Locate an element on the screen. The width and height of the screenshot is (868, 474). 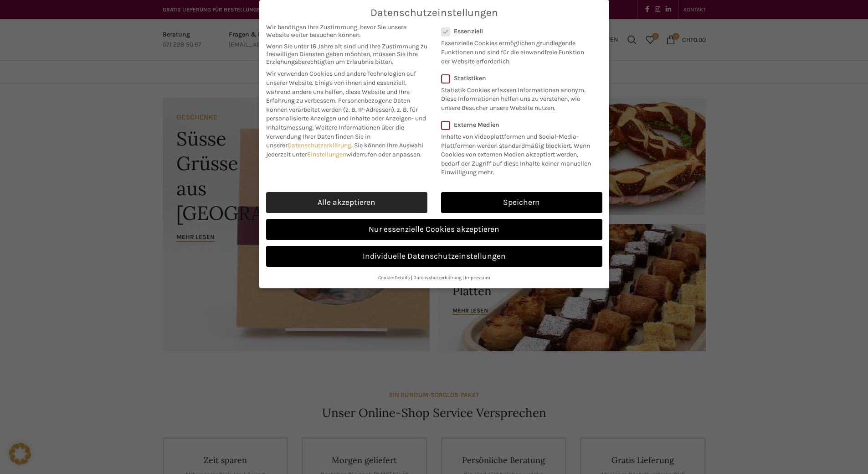
label: Statistiken is located at coordinates (516, 78).